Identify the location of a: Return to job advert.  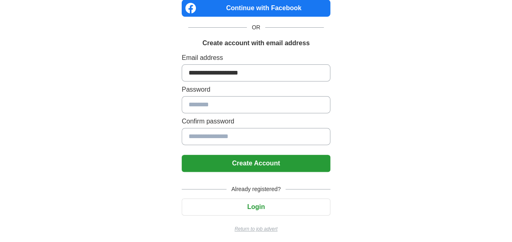
(256, 229).